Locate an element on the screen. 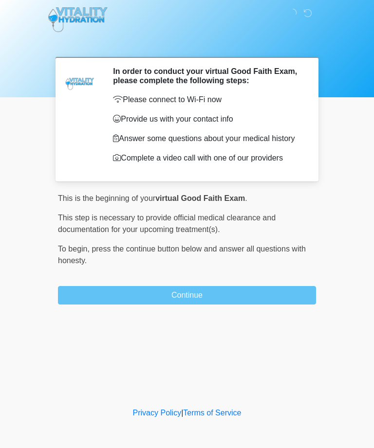  button: Continue is located at coordinates (187, 295).